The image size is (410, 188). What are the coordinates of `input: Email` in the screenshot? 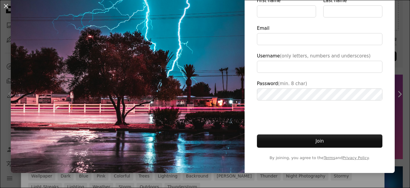 It's located at (320, 39).